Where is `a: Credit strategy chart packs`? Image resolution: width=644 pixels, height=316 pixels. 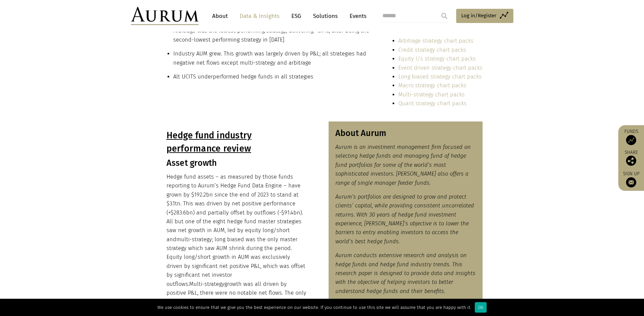 a: Credit strategy chart packs is located at coordinates (432, 50).